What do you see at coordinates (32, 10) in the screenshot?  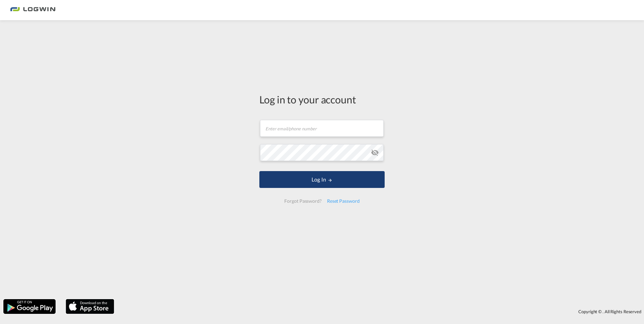 I see `img: bc73a0e0d8c111efacd525e4c8ad7d32.png` at bounding box center [32, 10].